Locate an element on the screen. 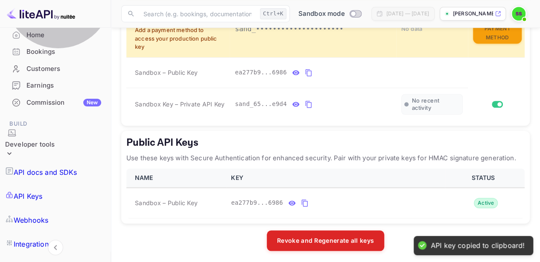 This screenshot has height=262, width=540. div: Active is located at coordinates (486, 203).